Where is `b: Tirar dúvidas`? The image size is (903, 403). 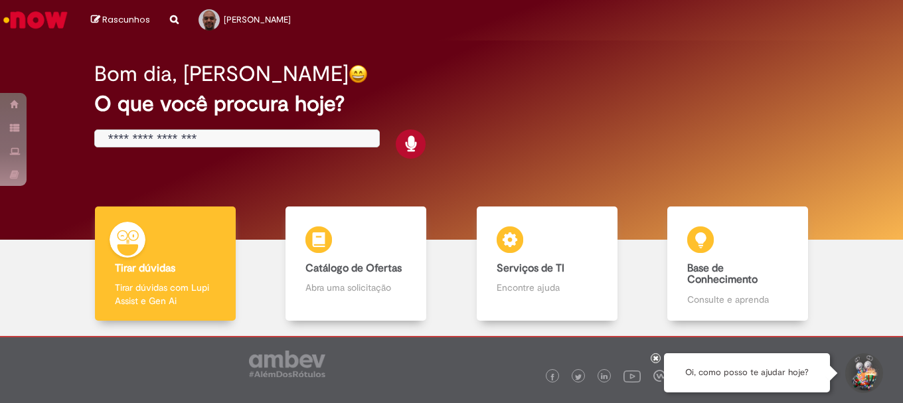
b: Tirar dúvidas is located at coordinates (145, 268).